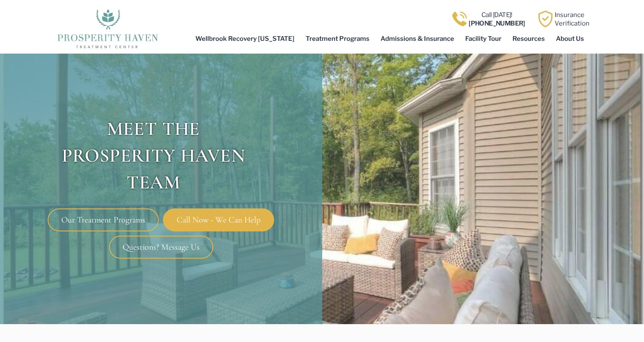 This screenshot has width=644, height=342. Describe the element at coordinates (572, 19) in the screenshot. I see `a: InsuranceVerification` at that location.